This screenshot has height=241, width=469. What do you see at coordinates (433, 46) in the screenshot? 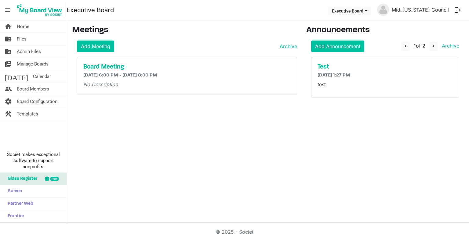
I see `span: navigate_next` at bounding box center [433, 46].